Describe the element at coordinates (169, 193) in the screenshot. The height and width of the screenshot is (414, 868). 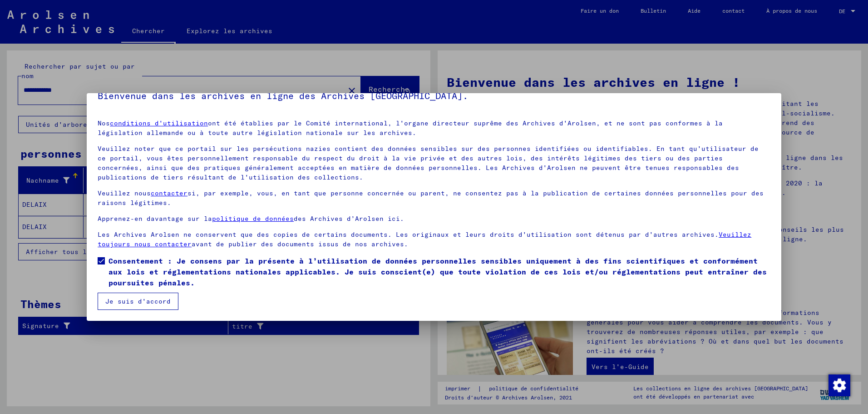
I see `font: contacter` at that location.